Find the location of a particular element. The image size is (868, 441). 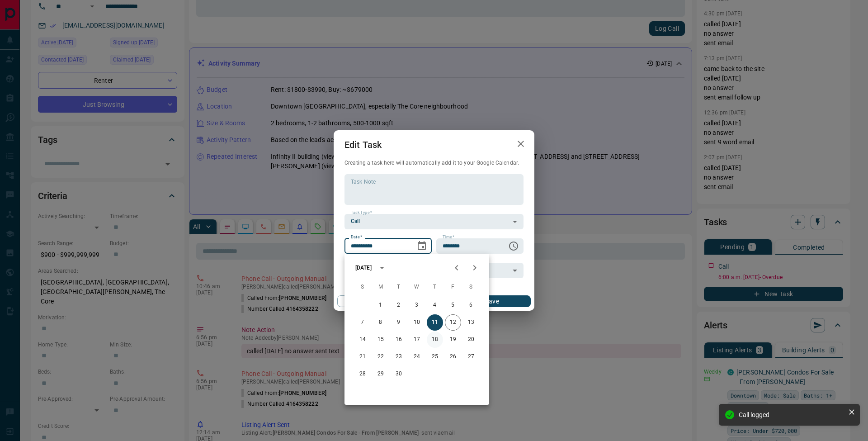

button: 25 is located at coordinates (435, 356).